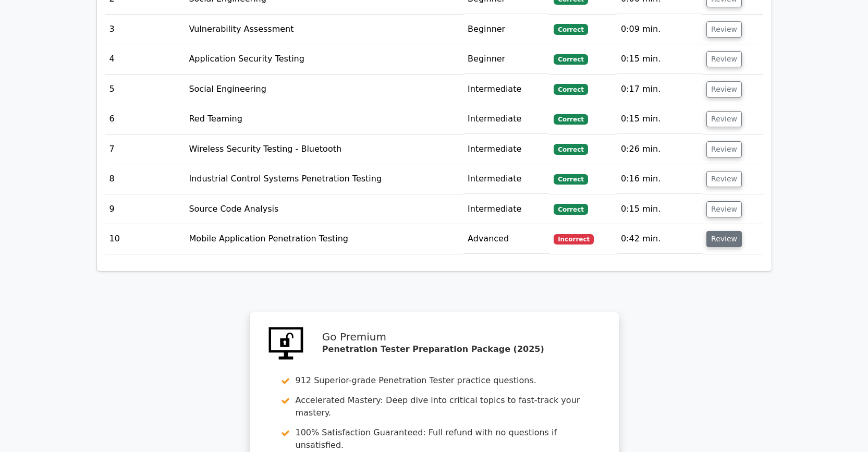 The width and height of the screenshot is (868, 452). What do you see at coordinates (323, 119) in the screenshot?
I see `td: Red Teaming` at bounding box center [323, 119].